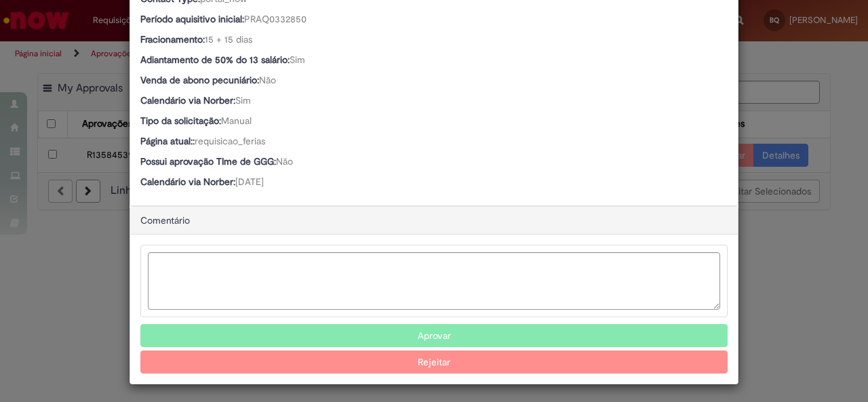  What do you see at coordinates (192, 19) in the screenshot?
I see `b: Período aquisitivo inicial:` at bounding box center [192, 19].